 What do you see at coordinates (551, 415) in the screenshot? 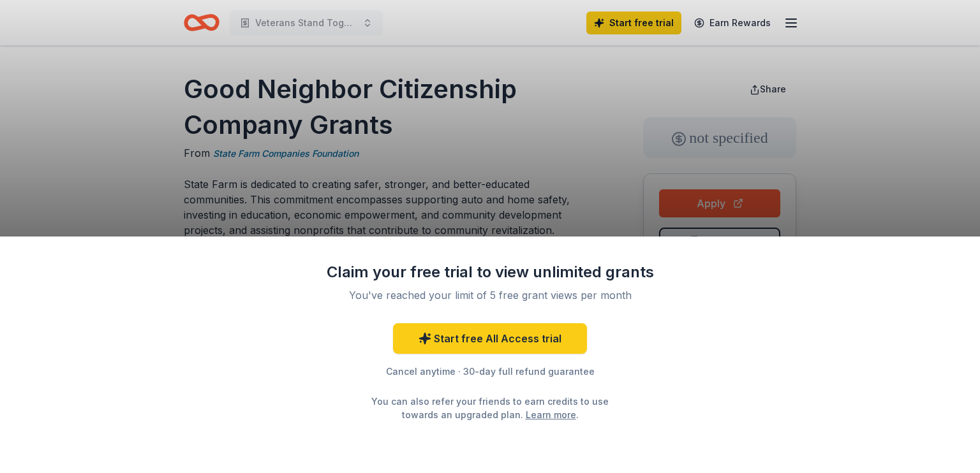
I see `a: Learn more` at bounding box center [551, 415].